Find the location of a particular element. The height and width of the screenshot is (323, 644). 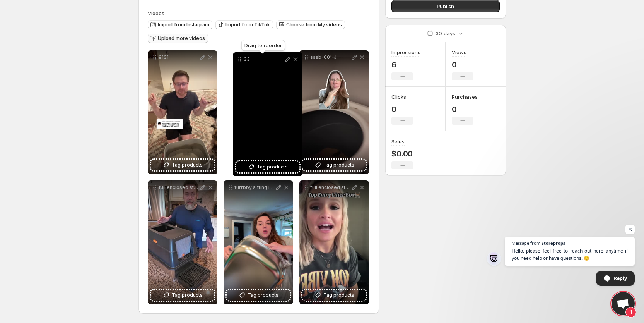

p: full enclosed stainless steel litter box-k-5 is located at coordinates (330, 188).